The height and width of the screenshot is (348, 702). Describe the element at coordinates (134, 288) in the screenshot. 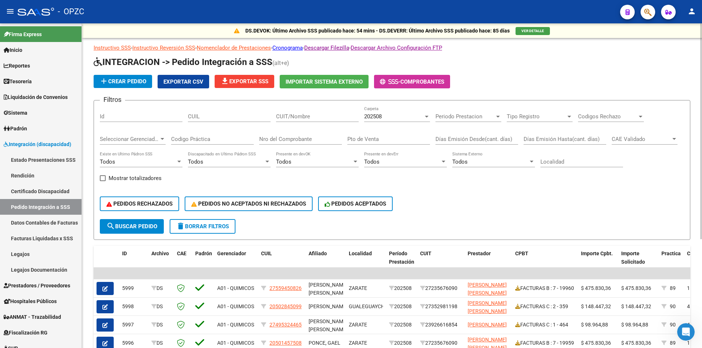

I see `div: 5999` at that location.